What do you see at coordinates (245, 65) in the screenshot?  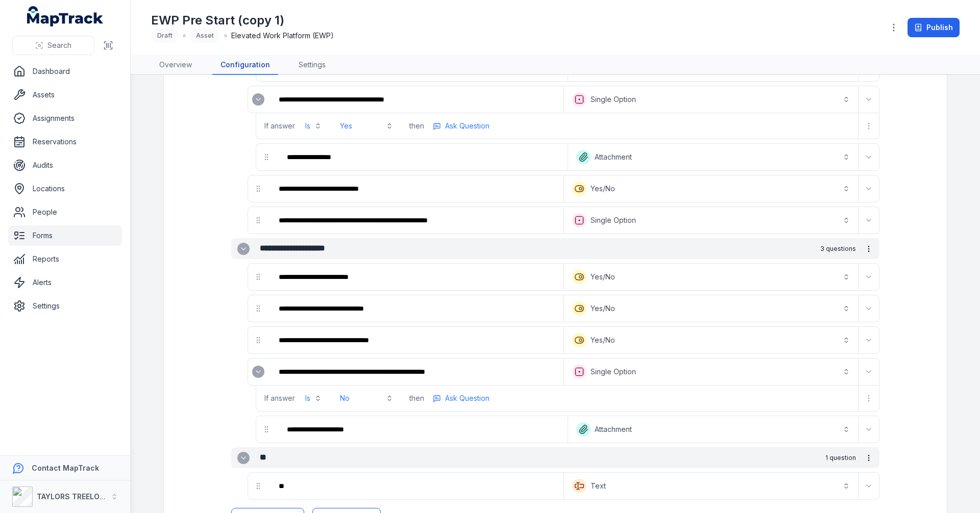 I see `a: Configuration` at bounding box center [245, 65].